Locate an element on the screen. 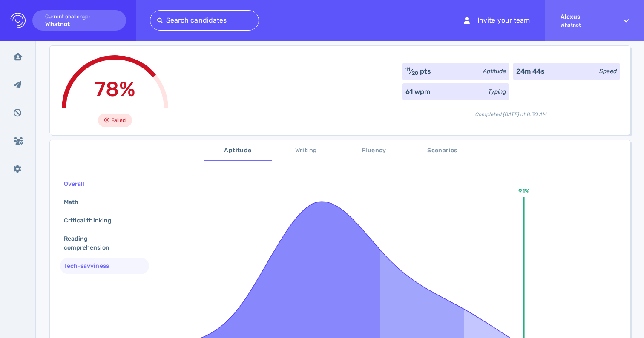 The height and width of the screenshot is (338, 644). span: Writing is located at coordinates (306, 151).